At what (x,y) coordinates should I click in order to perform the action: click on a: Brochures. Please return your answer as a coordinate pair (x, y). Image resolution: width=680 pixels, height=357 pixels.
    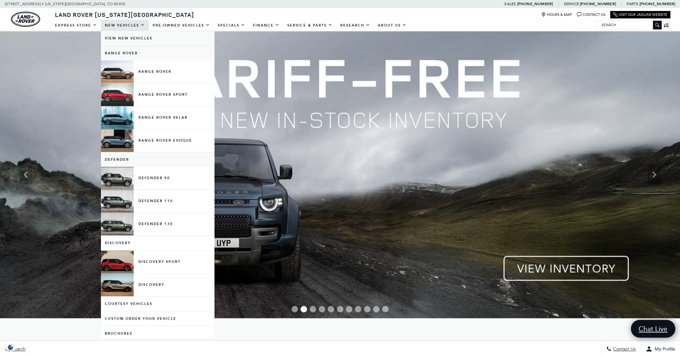
    Looking at the image, I should click on (157, 333).